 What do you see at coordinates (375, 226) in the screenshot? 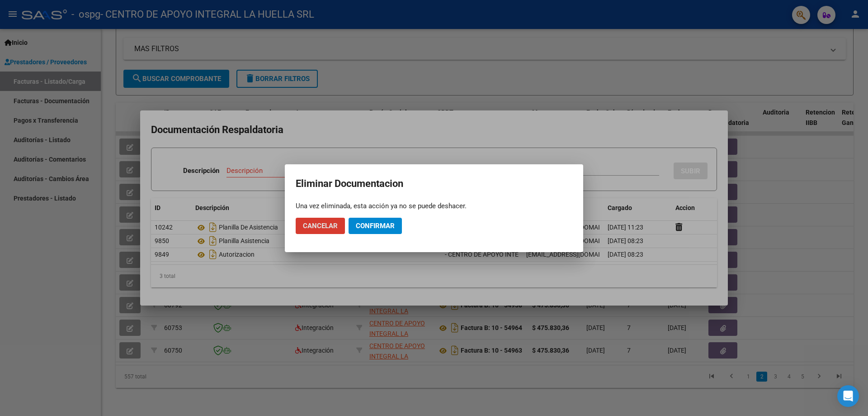
I see `span: Confirmar` at bounding box center [375, 226].